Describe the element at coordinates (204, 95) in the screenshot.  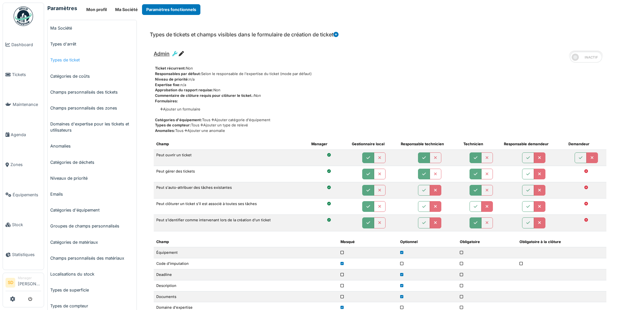
I see `span: Commentaire de clôture requis pour clôturer le ticket.:` at that location.